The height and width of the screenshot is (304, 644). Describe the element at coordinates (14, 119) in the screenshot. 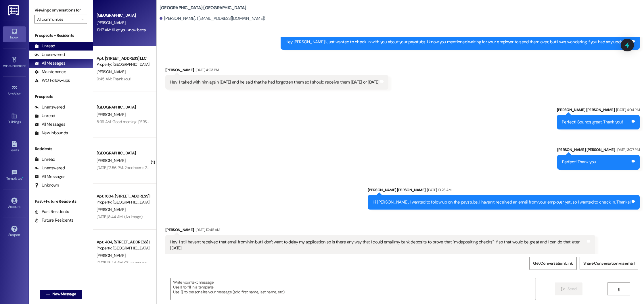

I see `a: Buildings` at that location.